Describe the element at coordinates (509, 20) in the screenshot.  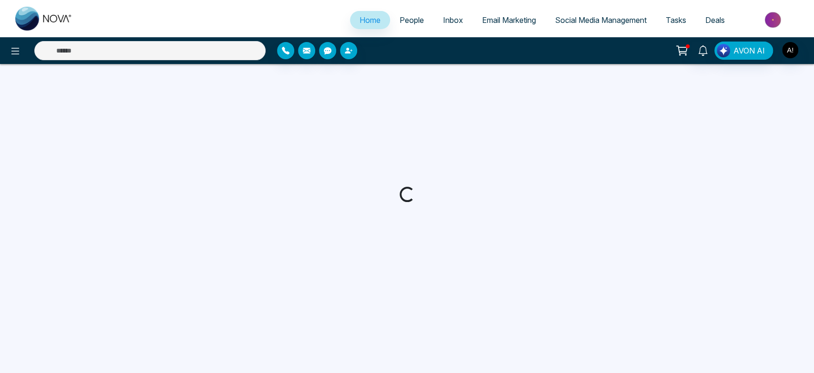
I see `span: Email Marketing` at that location.